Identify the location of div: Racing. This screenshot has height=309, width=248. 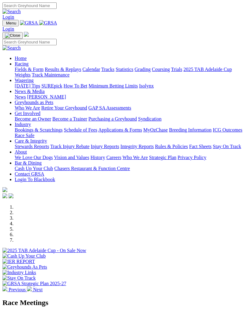
(130, 72).